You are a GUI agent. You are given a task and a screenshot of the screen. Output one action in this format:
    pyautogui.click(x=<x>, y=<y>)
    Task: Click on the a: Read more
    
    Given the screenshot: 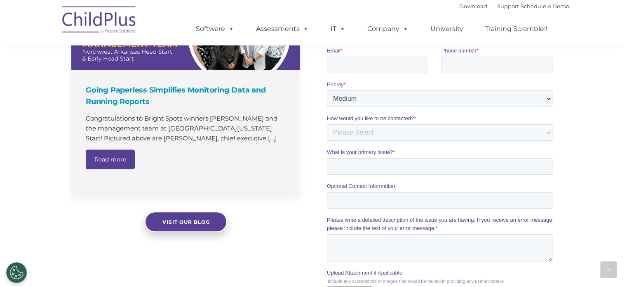 What is the action you would take?
    pyautogui.click(x=110, y=159)
    